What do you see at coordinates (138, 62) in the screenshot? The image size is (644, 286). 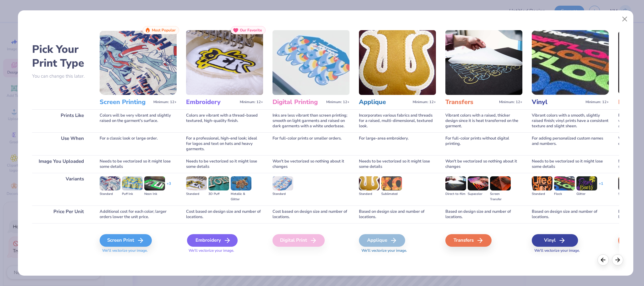 I see `img: Screen Printing` at bounding box center [138, 62].